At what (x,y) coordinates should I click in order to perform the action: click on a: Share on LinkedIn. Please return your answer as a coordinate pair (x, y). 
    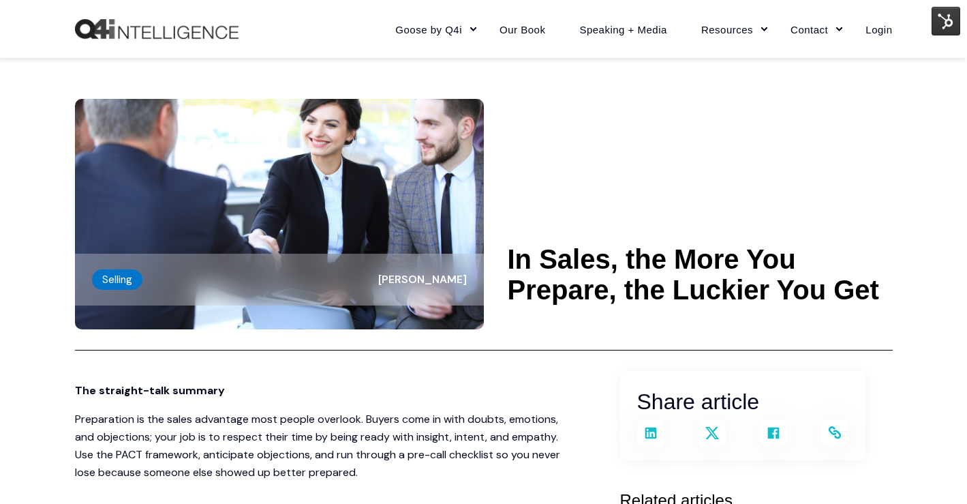
    Looking at the image, I should click on (651, 433).